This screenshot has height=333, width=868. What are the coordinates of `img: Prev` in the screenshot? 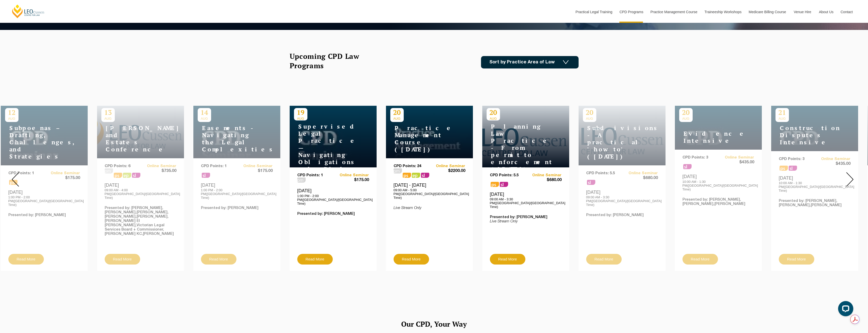 It's located at (15, 179).